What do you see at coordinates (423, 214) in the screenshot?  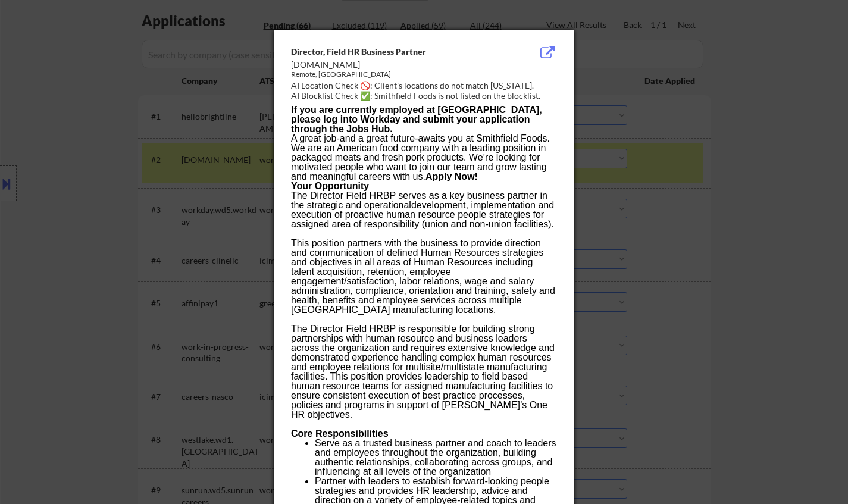 I see `span: development, implementation and execution of proactive human resource people strategies for assig...` at bounding box center [423, 214].